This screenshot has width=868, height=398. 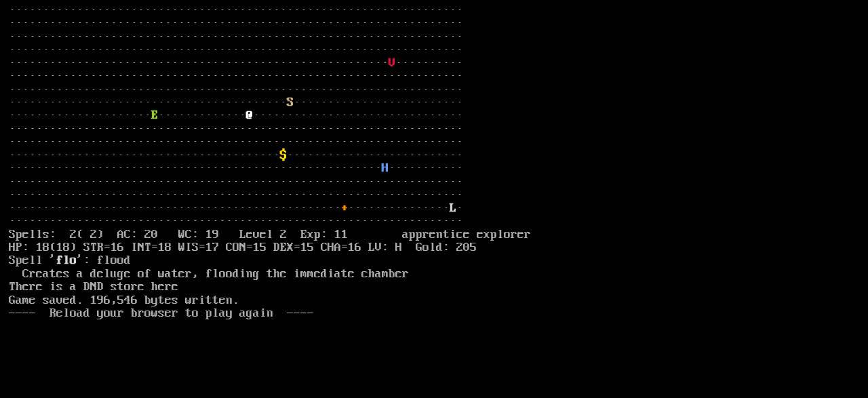 What do you see at coordinates (66, 260) in the screenshot?
I see `b: flo` at bounding box center [66, 260].